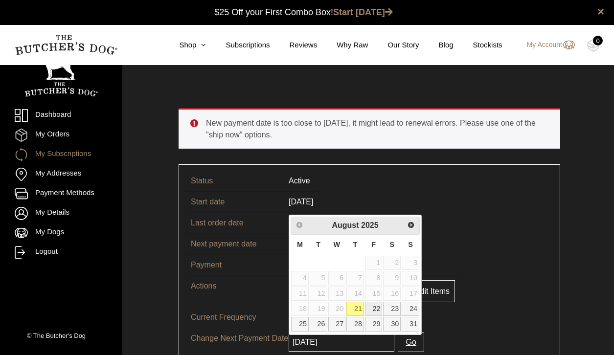 The width and height of the screenshot is (614, 355). What do you see at coordinates (61, 194) in the screenshot?
I see `a: Payment Methods` at bounding box center [61, 194].